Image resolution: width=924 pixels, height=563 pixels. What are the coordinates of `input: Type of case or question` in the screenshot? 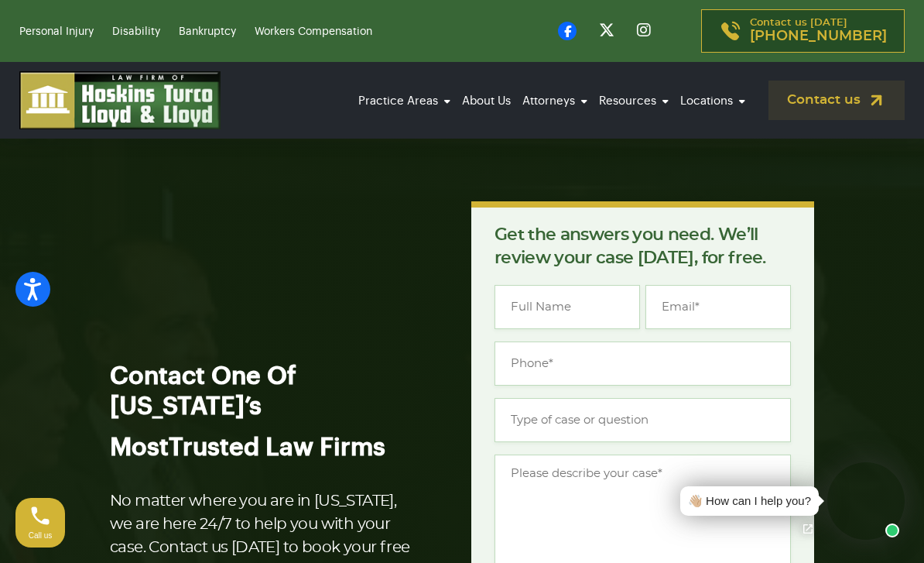 It's located at (642, 420).